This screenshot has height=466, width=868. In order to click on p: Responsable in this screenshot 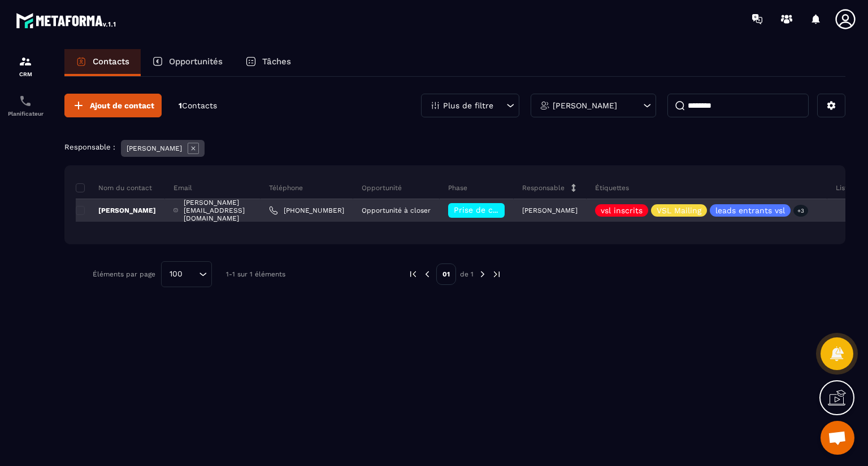, I will do `click(543, 188)`.